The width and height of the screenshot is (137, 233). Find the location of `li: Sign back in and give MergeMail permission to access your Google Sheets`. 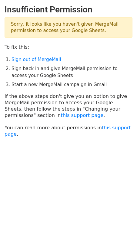

li: Sign back in and give MergeMail permission to access your Google Sheets is located at coordinates (72, 72).